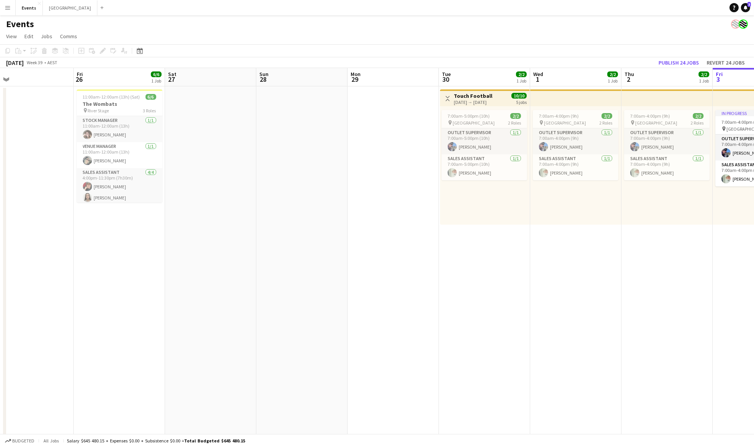  Describe the element at coordinates (215, 441) in the screenshot. I see `span: Total Budgeted $645 480.15` at that location.